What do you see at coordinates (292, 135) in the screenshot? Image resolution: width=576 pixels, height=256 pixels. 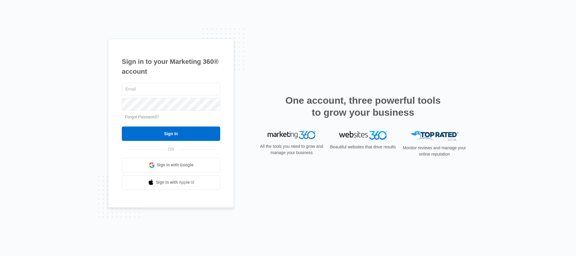 I see `img: Marketing 360` at bounding box center [292, 135].